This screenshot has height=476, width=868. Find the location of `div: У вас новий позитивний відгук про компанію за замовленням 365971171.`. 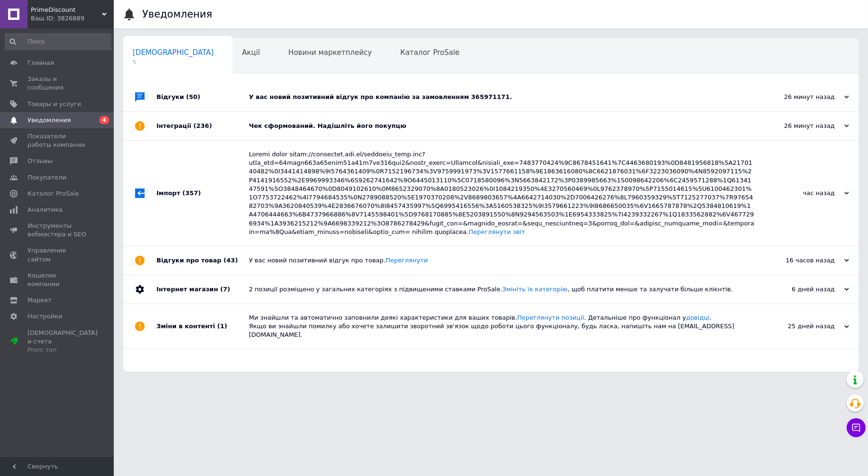

div: У вас новий позитивний відгук про компанію за замовленням 365971171. is located at coordinates (501, 97).